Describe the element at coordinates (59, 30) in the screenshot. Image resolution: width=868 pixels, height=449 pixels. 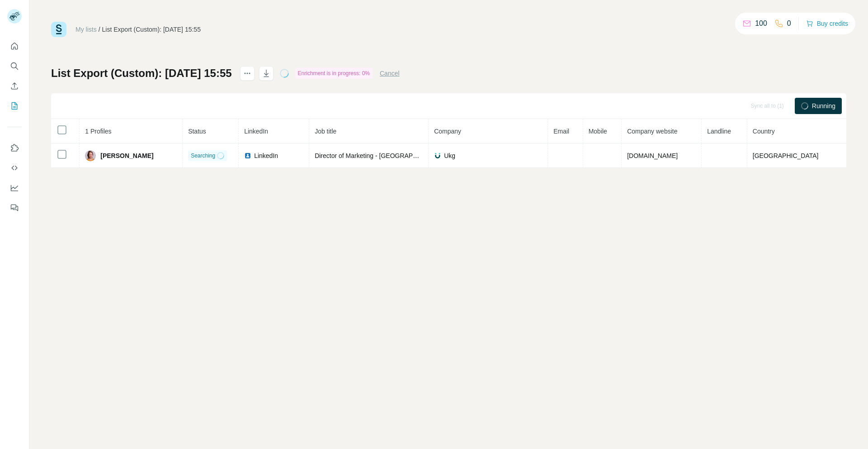
I see `img: Surfe Logo` at that location.